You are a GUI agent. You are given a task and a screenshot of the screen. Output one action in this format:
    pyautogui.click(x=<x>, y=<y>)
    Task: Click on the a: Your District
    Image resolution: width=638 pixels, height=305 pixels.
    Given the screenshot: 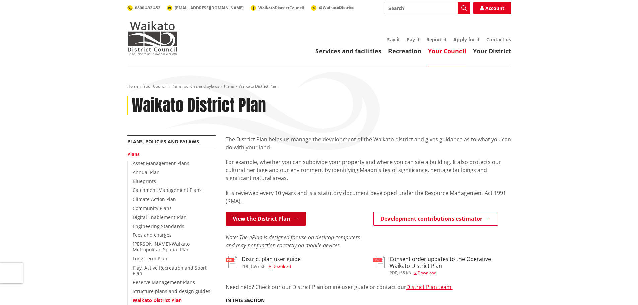 What is the action you would take?
    pyautogui.click(x=492, y=51)
    